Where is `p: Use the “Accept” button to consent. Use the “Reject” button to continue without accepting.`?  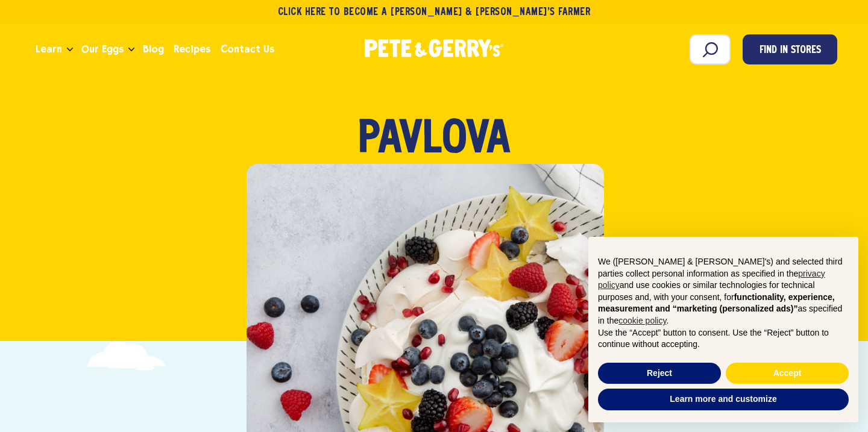 p: Use the “Accept” button to consent. Use the “Reject” button to continue without accepting. is located at coordinates (724, 338).